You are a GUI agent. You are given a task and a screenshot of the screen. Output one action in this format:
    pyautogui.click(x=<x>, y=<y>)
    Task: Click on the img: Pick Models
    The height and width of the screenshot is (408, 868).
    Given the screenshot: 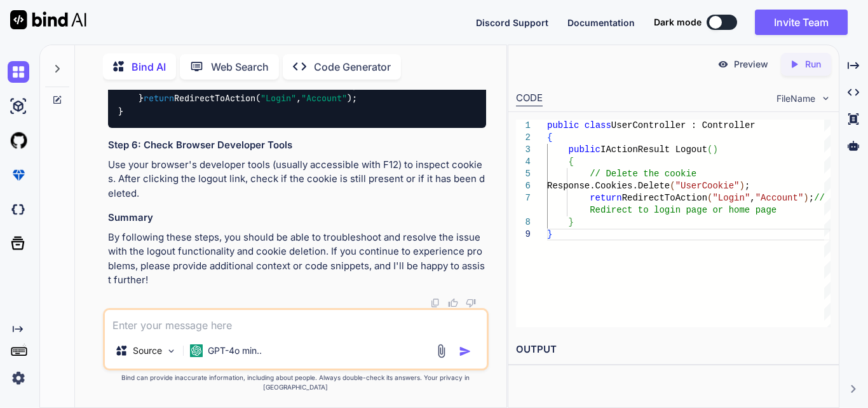 What is the action you would take?
    pyautogui.click(x=171, y=350)
    